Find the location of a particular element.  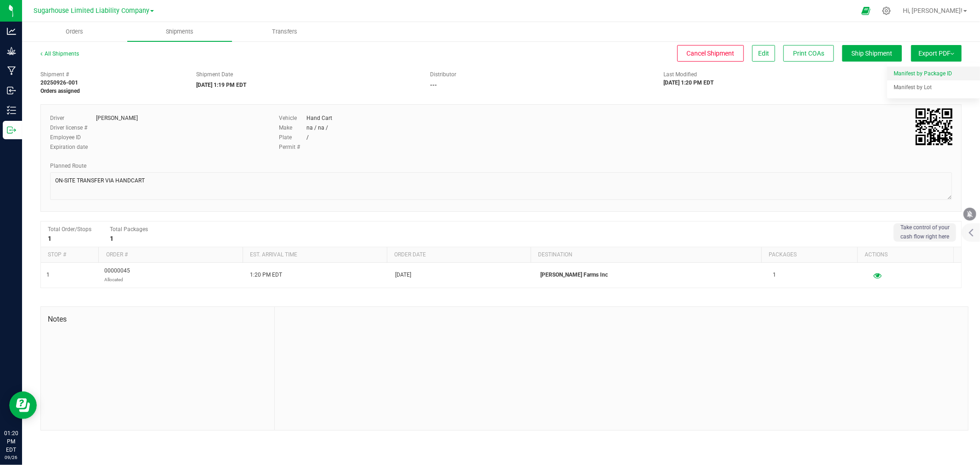

strong: 20250926-001 is located at coordinates (59, 83).